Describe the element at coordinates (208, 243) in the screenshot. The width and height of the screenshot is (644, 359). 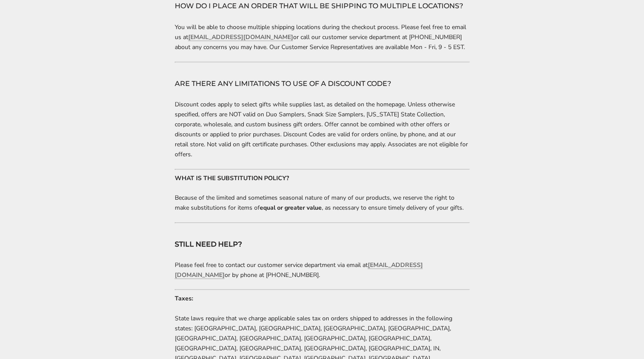
I see `strong: STILL NEED HELP?` at that location.